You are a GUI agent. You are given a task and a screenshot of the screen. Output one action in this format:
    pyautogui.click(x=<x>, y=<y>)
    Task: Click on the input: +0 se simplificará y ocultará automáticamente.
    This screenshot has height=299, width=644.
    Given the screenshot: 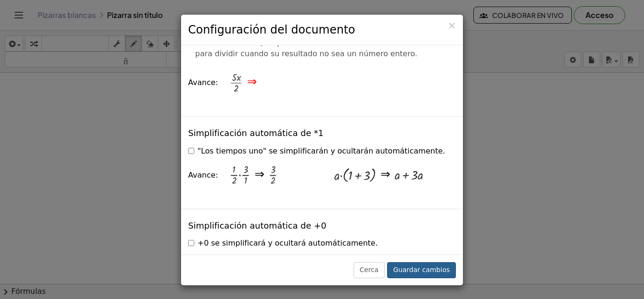 What is the action you would take?
    pyautogui.click(x=191, y=243)
    